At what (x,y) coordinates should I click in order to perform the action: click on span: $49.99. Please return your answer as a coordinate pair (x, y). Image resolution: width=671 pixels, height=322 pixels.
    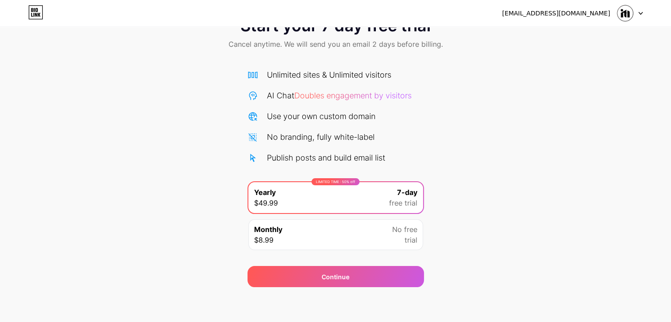
    Looking at the image, I should click on (266, 203).